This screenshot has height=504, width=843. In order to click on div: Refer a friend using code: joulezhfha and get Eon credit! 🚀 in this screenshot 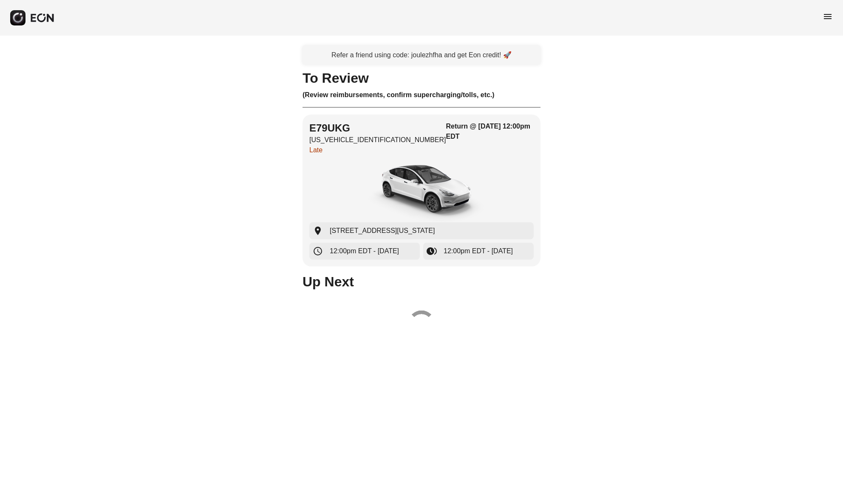, I will do `click(422, 55)`.